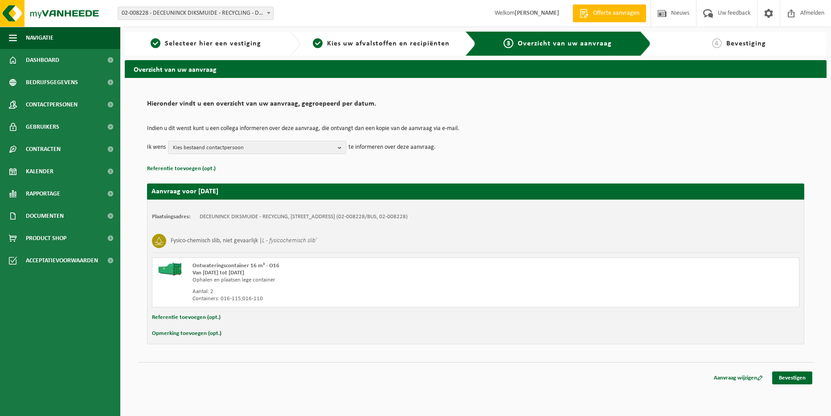  I want to click on a: 2Kies uw afvalstoffen en recipiënten, so click(381, 44).